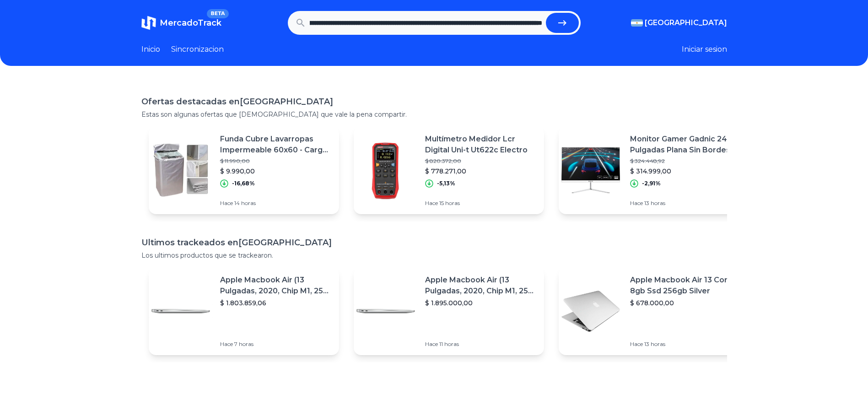 The width and height of the screenshot is (868, 416). I want to click on span: BETA, so click(217, 14).